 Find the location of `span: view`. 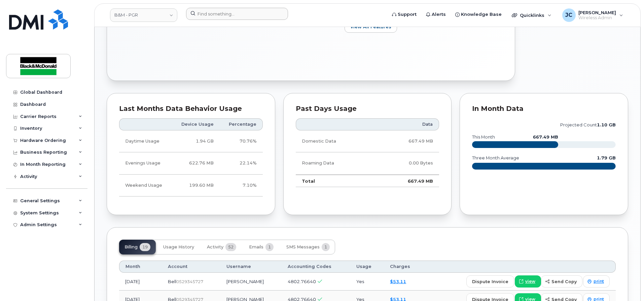

span: view is located at coordinates (530, 281).